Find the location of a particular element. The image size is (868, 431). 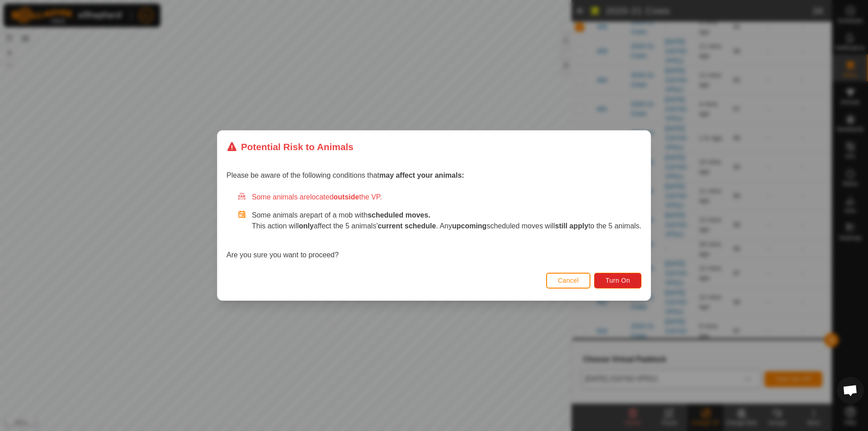

strong: scheduled moves. is located at coordinates (399, 215).